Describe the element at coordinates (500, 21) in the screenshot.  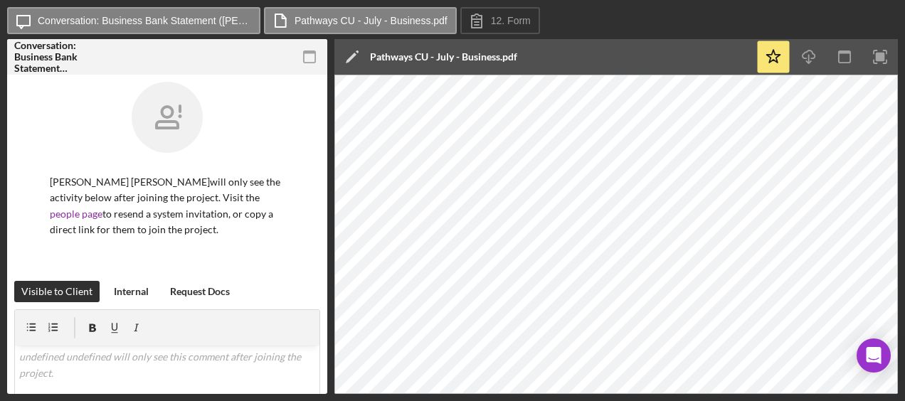
I see `button: 12. Form` at that location.